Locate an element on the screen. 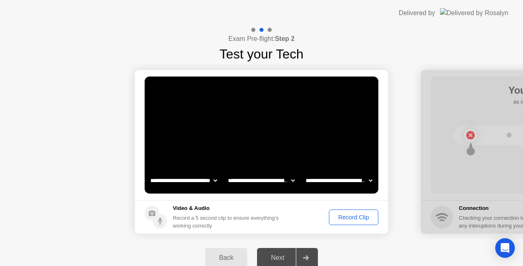 Image resolution: width=523 pixels, height=266 pixels. div: Record a 5 second clip to ensure everything’s working correctly is located at coordinates (227, 222).